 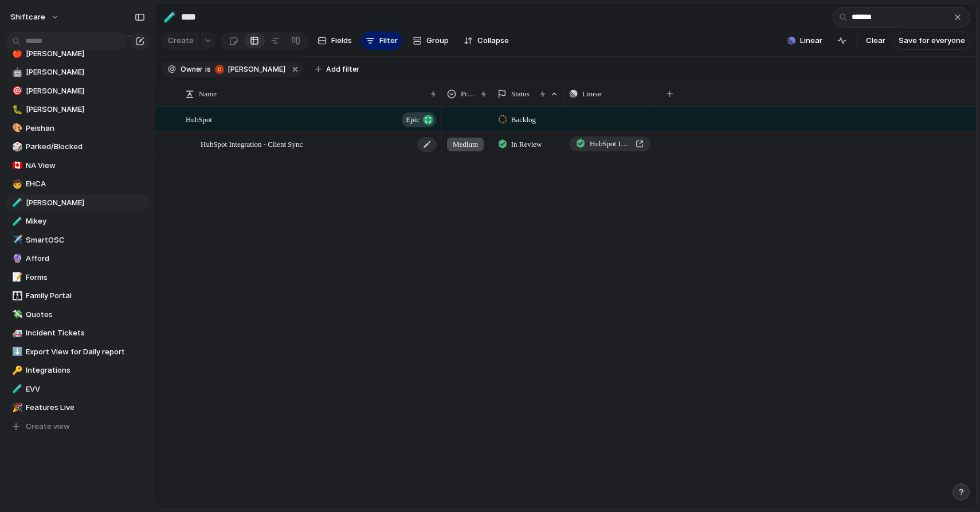 I want to click on span: Features Live, so click(x=86, y=408).